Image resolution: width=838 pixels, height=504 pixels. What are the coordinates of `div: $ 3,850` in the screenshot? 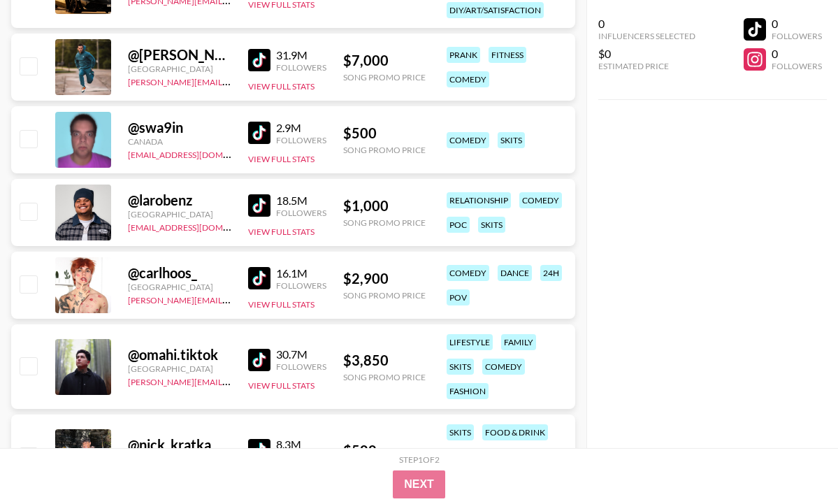 It's located at (385, 360).